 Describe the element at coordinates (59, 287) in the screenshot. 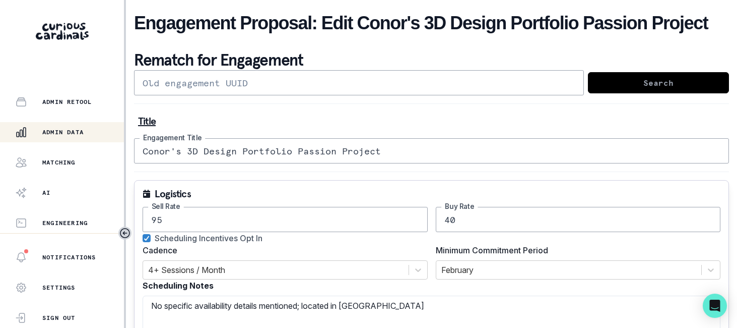

I see `p: Settings` at that location.